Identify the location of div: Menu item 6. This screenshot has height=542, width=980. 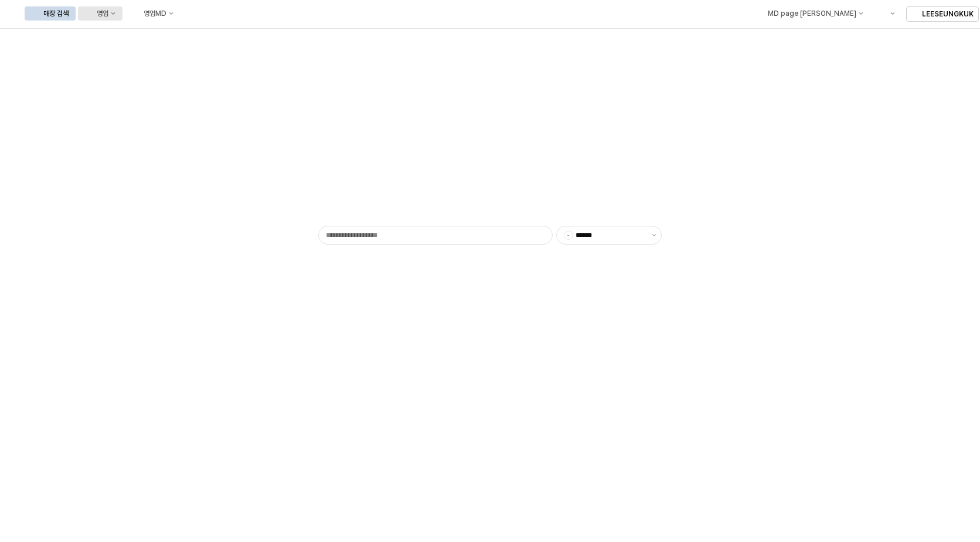
(887, 13).